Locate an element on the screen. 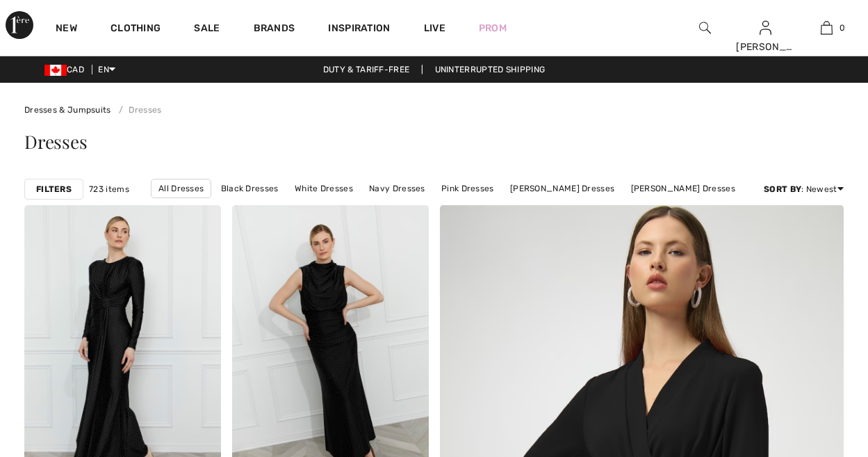  span: 0 is located at coordinates (842, 28).